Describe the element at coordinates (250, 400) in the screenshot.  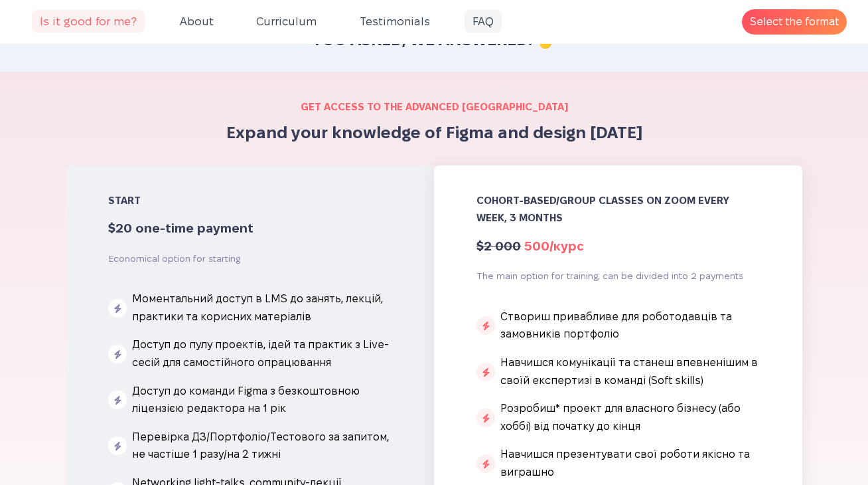
I see `li: Доступ до команди Figma з безкоштовною ліцензією редактора на 1 рік` at that location.